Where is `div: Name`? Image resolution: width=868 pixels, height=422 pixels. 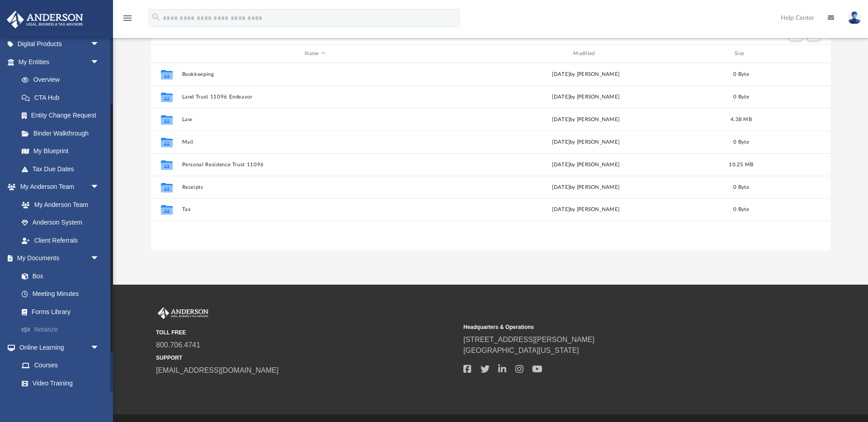 div: Name is located at coordinates (315, 54).